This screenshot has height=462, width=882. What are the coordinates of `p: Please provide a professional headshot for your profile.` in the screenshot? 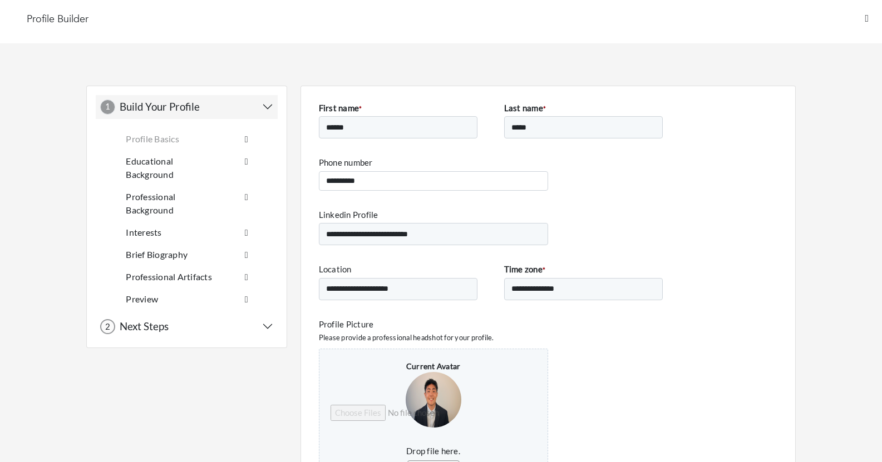 It's located at (548, 338).